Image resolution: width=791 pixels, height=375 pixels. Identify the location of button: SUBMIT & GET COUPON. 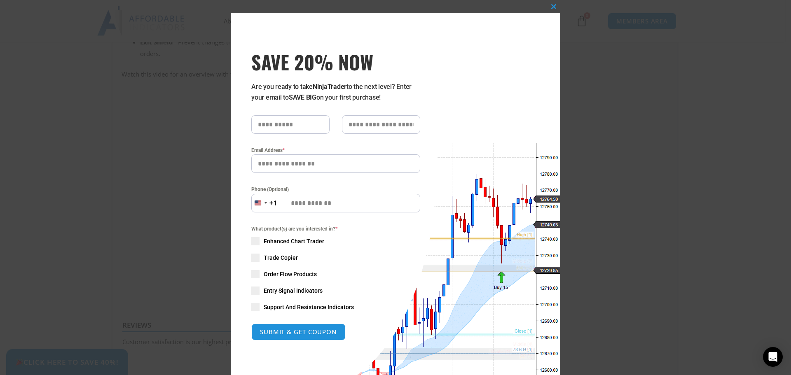
(298, 332).